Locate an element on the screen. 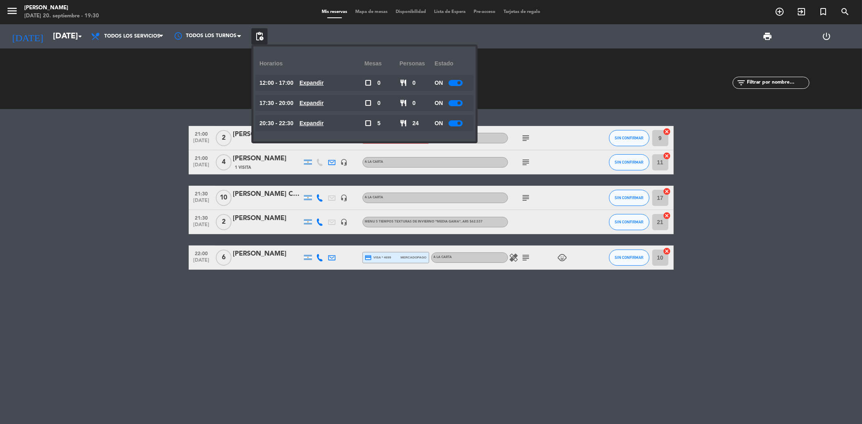 The image size is (862, 424). span: 17:30 - 20:00 is located at coordinates (276, 103).